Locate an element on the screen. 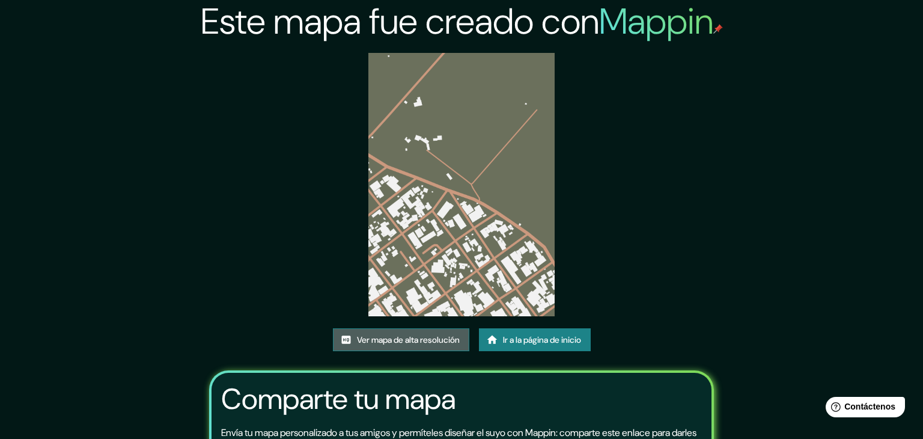 This screenshot has width=923, height=439. a: Ir a la página de inicio is located at coordinates (535, 340).